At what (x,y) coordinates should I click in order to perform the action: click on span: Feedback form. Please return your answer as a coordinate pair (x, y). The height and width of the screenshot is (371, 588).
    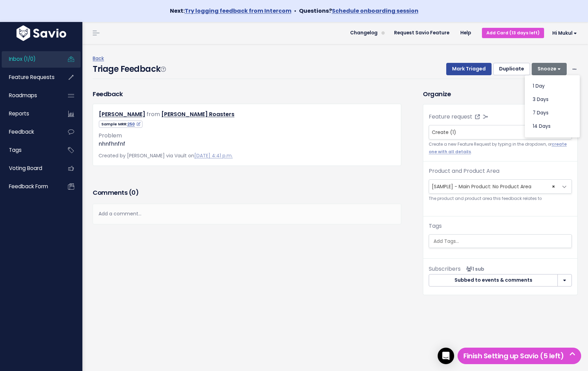
    Looking at the image, I should click on (28, 186).